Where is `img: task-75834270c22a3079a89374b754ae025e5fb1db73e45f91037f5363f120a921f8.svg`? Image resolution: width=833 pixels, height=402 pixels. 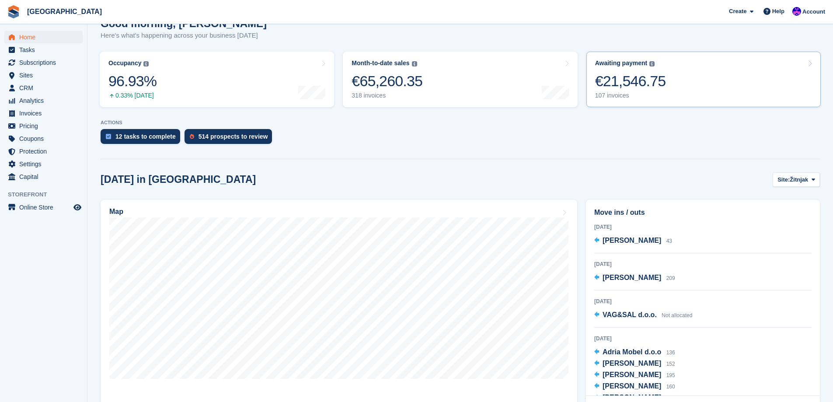 img: task-75834270c22a3079a89374b754ae025e5fb1db73e45f91037f5363f120a921f8.svg is located at coordinates (108, 136).